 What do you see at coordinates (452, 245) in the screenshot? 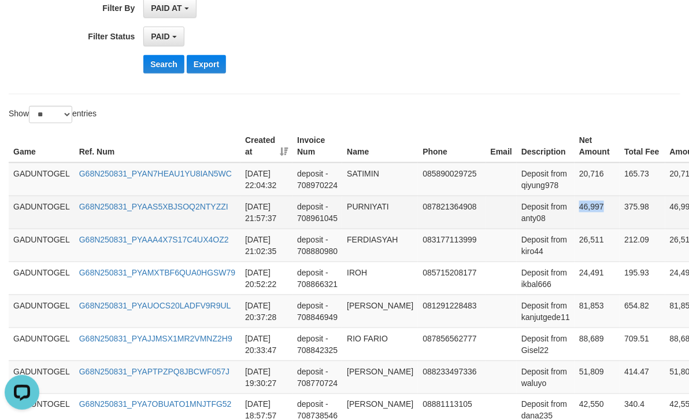
I see `td: 083177113999` at bounding box center [452, 245].